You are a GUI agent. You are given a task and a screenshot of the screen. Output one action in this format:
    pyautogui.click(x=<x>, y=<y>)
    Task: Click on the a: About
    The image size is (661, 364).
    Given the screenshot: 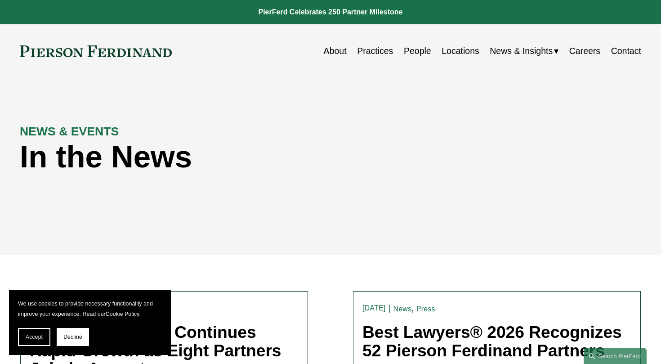 What is the action you would take?
    pyautogui.click(x=335, y=51)
    